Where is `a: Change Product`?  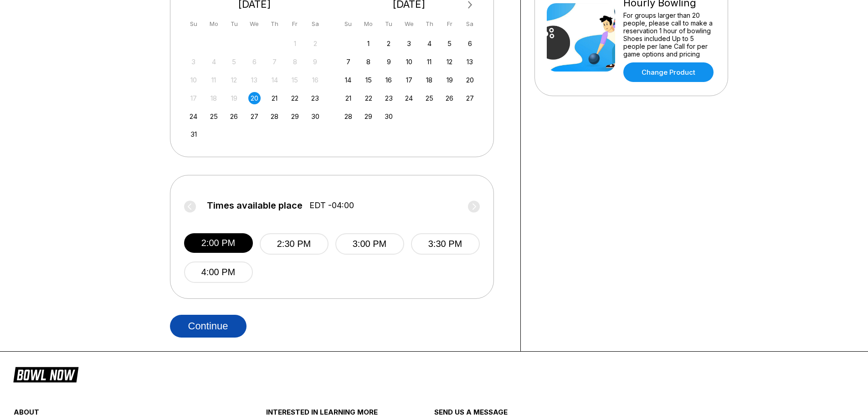 a: Change Product is located at coordinates (668, 72).